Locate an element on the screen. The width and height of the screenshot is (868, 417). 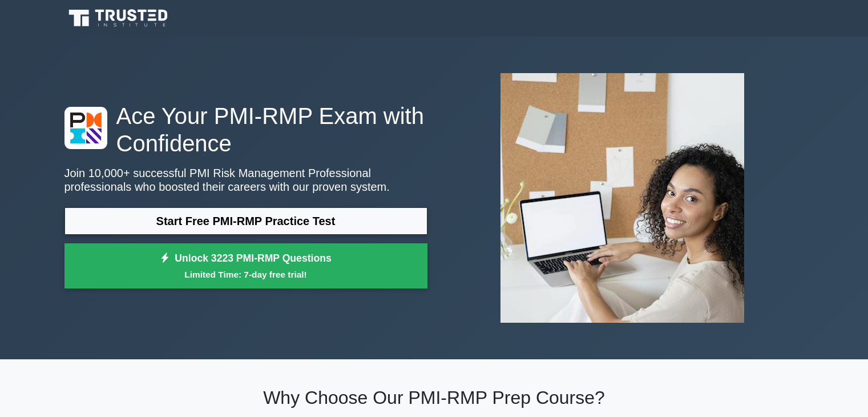
a: Unlock 3223 PMI-RMP QuestionsLimited Time: 7-day free trial! is located at coordinates (246, 266).